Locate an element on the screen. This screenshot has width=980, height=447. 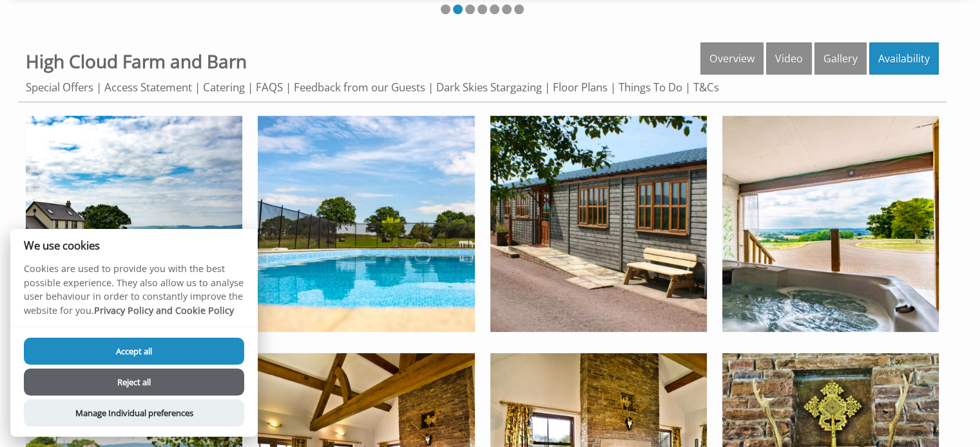
a: Floor Plans is located at coordinates (580, 87).